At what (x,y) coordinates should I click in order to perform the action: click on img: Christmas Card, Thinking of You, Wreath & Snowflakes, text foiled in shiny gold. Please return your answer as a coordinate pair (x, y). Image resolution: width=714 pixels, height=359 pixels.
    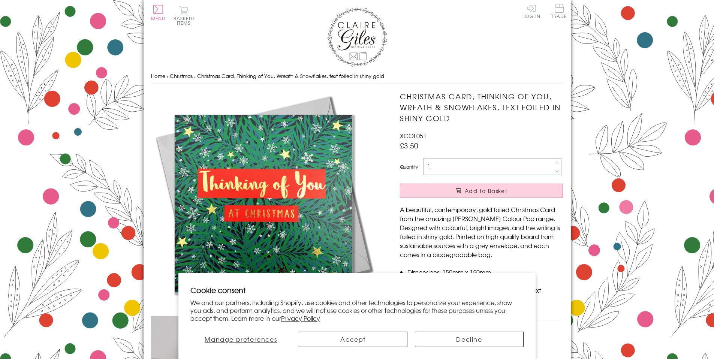
    Looking at the image, I should click on (264, 204).